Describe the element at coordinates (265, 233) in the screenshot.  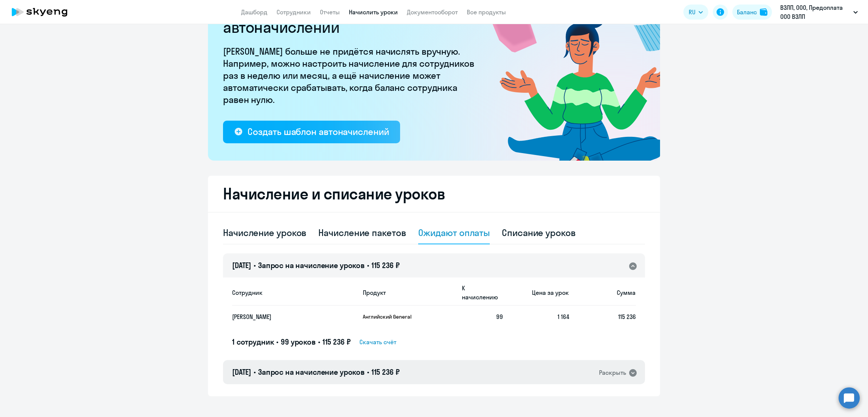
I see `div: Начисление уроков` at that location.